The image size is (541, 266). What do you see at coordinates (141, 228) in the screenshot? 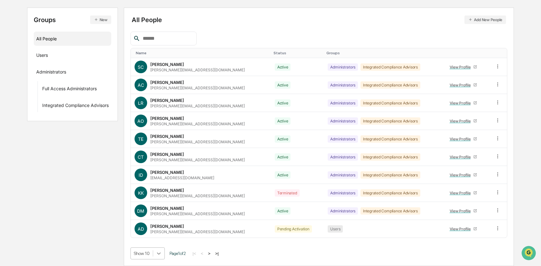
I see `span: AD` at bounding box center [141, 228].